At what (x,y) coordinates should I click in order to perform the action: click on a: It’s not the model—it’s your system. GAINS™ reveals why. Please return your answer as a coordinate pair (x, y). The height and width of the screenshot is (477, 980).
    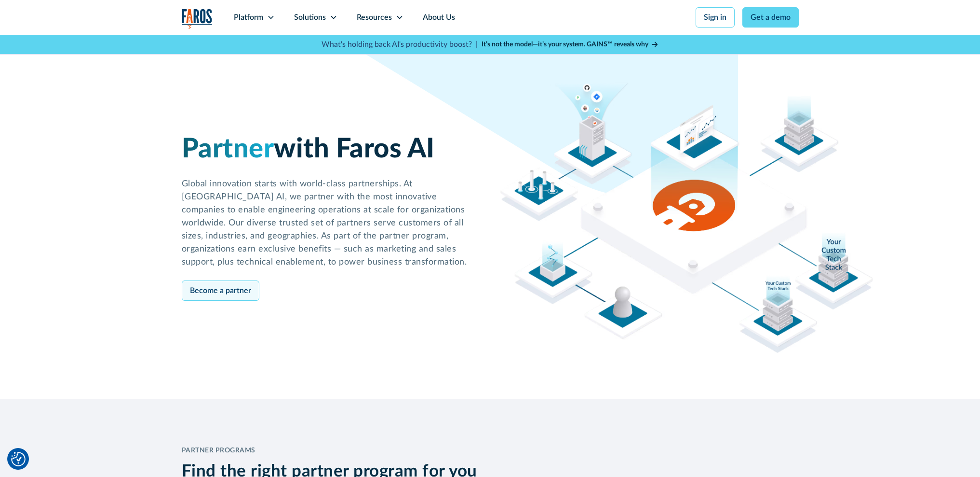
    Looking at the image, I should click on (570, 44).